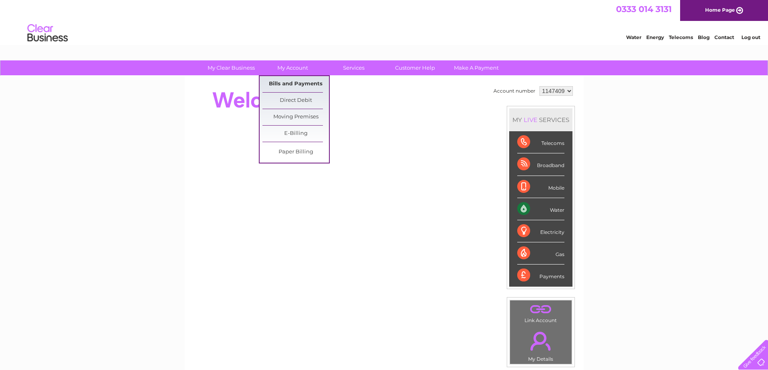 The height and width of the screenshot is (370, 768). What do you see at coordinates (231, 68) in the screenshot?
I see `a: My Clear Business` at bounding box center [231, 68].